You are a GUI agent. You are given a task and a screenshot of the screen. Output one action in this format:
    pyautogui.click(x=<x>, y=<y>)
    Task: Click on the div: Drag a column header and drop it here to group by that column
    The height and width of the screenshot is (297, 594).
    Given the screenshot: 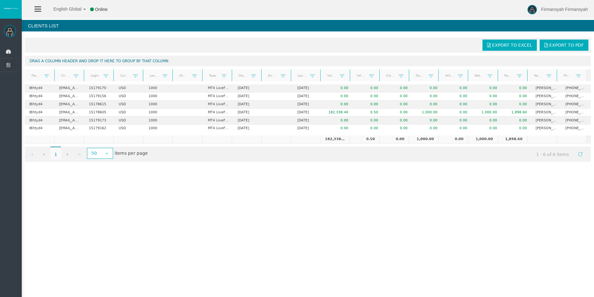 What is the action you would take?
    pyautogui.click(x=308, y=61)
    